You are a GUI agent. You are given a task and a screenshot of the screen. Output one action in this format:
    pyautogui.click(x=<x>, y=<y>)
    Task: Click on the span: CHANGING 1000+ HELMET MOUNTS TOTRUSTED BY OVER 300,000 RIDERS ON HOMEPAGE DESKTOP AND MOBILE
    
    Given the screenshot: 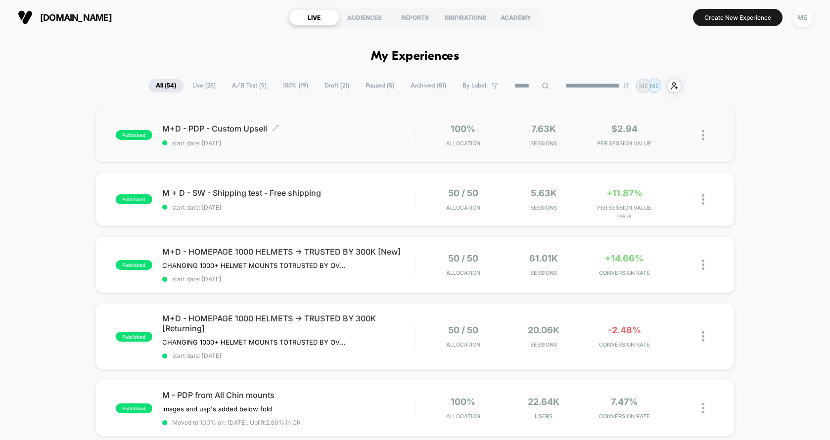 What is the action you would take?
    pyautogui.click(x=254, y=266)
    